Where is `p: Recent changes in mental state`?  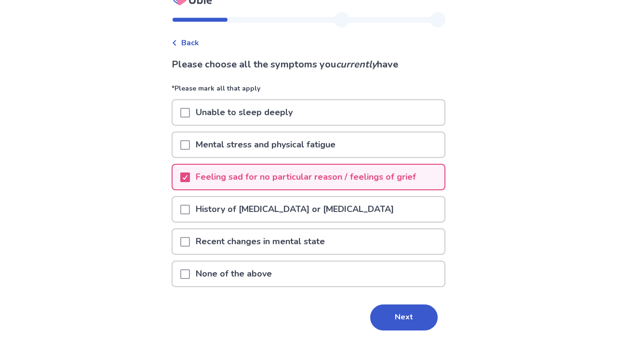
p: Recent changes in mental state is located at coordinates (261, 242).